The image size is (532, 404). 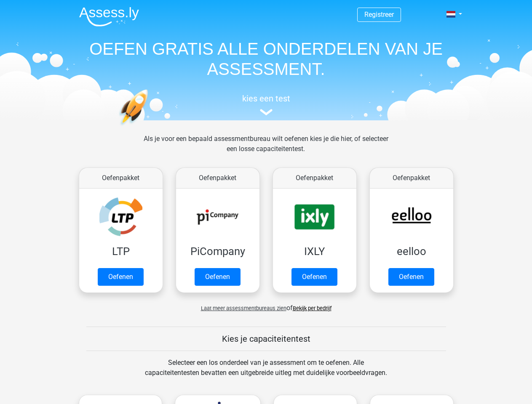 What do you see at coordinates (266, 373) in the screenshot?
I see `div: Selecteer een los onderdeel van je assessment om te oefenen. Alle capaciteitentesten bevatten een...` at bounding box center [266, 373].